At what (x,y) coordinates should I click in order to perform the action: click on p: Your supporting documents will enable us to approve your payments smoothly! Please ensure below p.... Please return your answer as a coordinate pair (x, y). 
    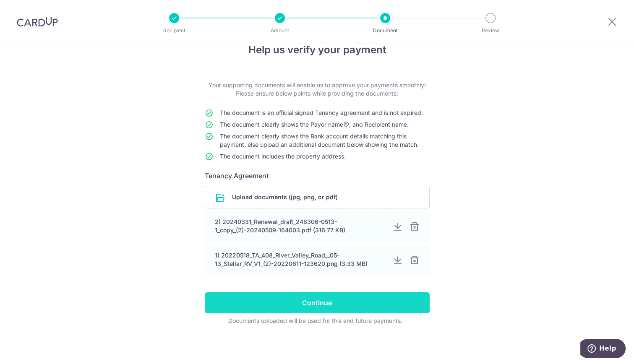
    Looking at the image, I should click on (317, 90).